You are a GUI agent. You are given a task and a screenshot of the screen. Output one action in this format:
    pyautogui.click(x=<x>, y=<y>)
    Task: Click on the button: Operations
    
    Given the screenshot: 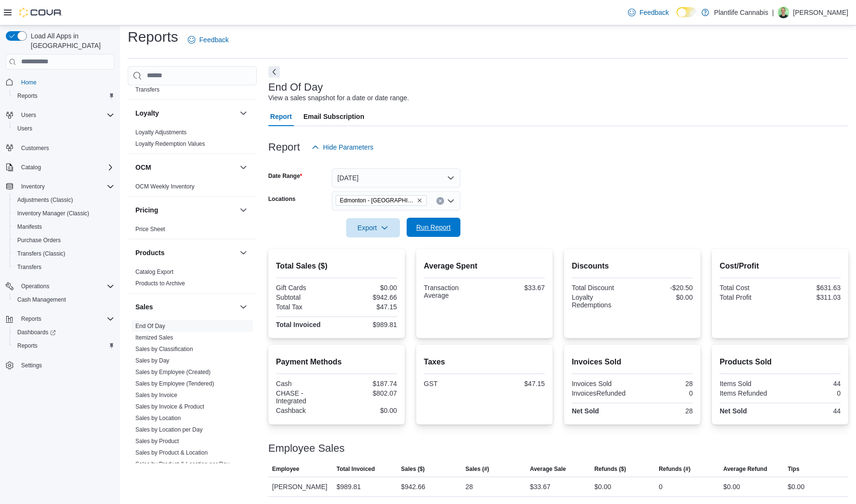 What is the action you would take?
    pyautogui.click(x=35, y=286)
    